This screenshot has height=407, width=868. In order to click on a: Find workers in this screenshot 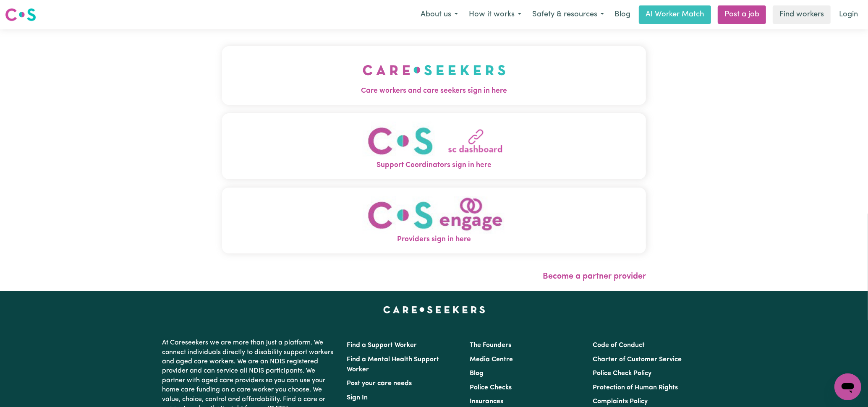, I will do `click(802, 15)`.